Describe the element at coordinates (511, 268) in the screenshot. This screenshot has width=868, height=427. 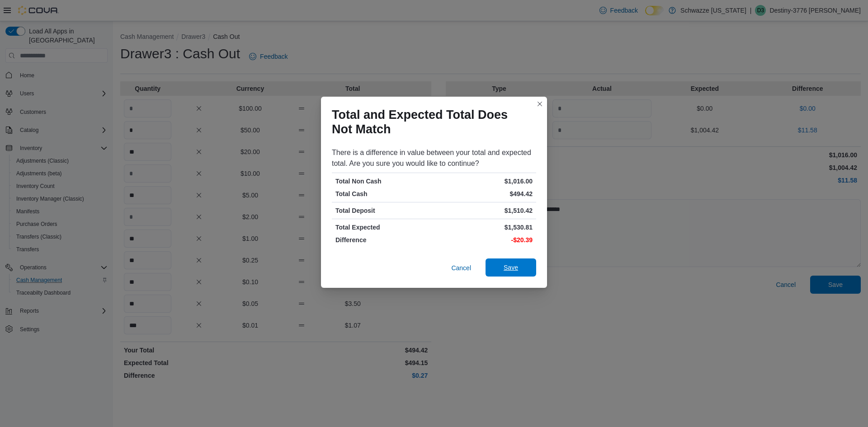
I see `button: Save` at that location.